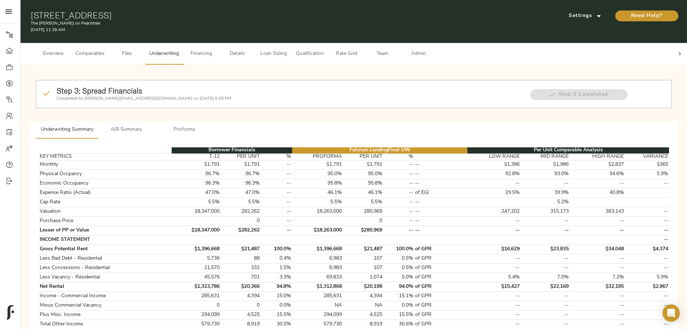 Image resolution: width=687 pixels, height=329 pixels. What do you see at coordinates (241, 268) in the screenshot?
I see `td: 332` at bounding box center [241, 268].